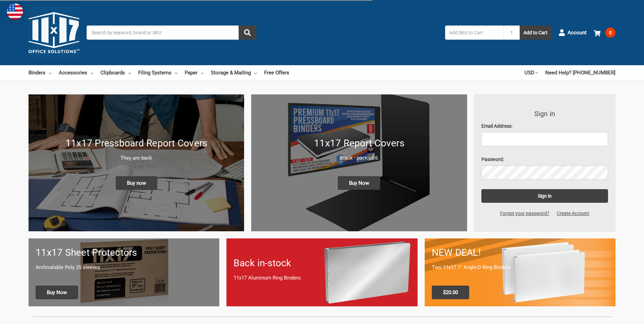 The width and height of the screenshot is (644, 324). What do you see at coordinates (322, 272) in the screenshot?
I see `a: Back in-stock 11x17 Aluminum Ring Binders` at bounding box center [322, 272].